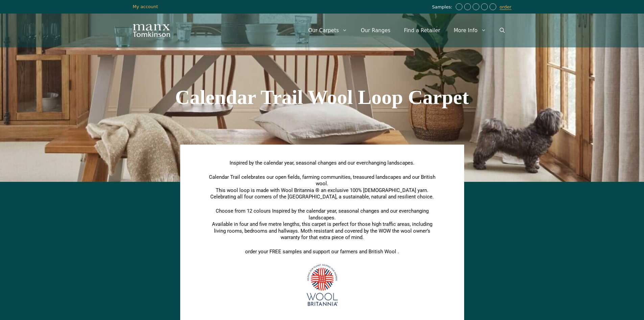 The height and width of the screenshot is (320, 644). Describe the element at coordinates (322, 97) in the screenshot. I see `h1: Calendar Trail Wool Loop Carpet` at that location.